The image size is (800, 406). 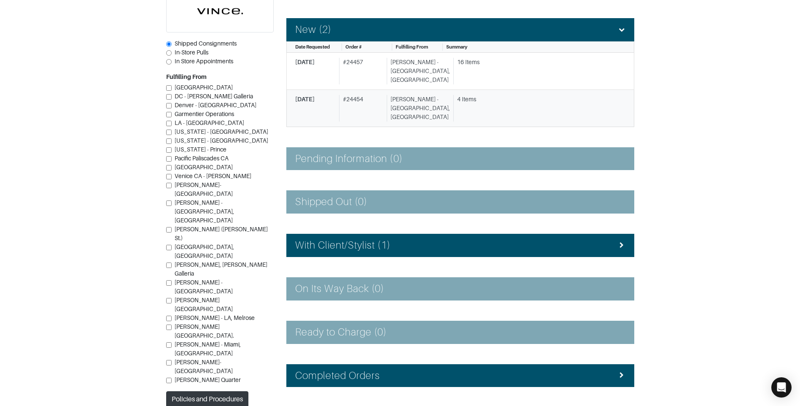 I want to click on div: # 24457, so click(x=361, y=71).